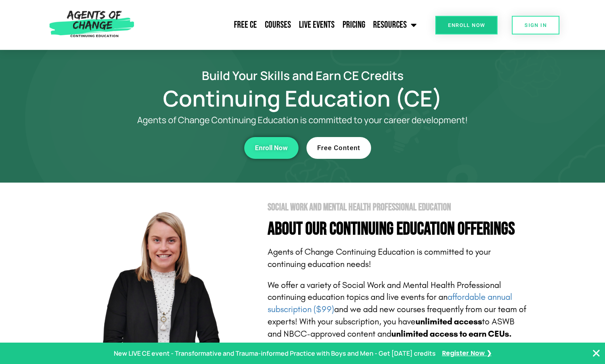 The image size is (605, 364). What do you see at coordinates (338, 148) in the screenshot?
I see `span: Free Content` at bounding box center [338, 148].